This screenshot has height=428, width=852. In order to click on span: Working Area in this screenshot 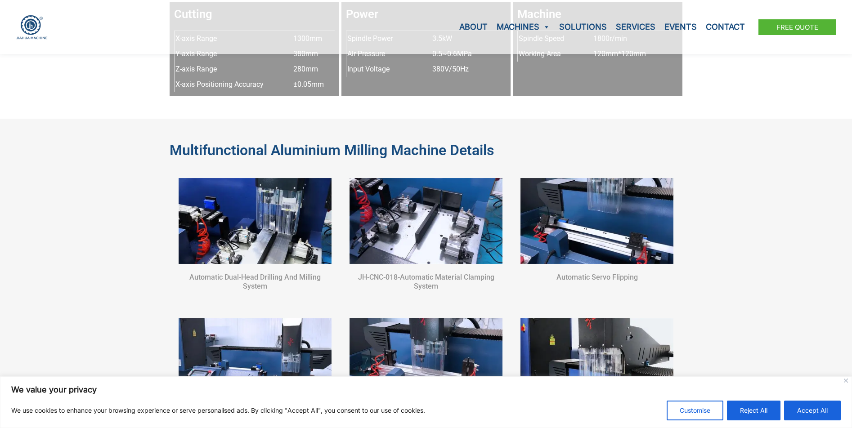, I will do `click(540, 54)`.